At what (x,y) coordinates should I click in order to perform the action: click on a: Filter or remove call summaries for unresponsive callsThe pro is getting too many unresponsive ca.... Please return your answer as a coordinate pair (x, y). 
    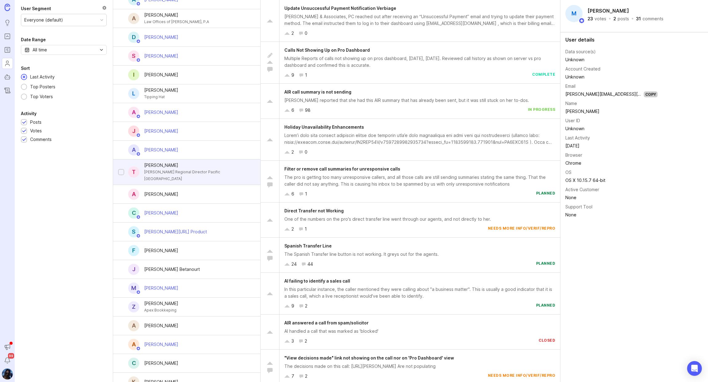
    Looking at the image, I should click on (411, 181).